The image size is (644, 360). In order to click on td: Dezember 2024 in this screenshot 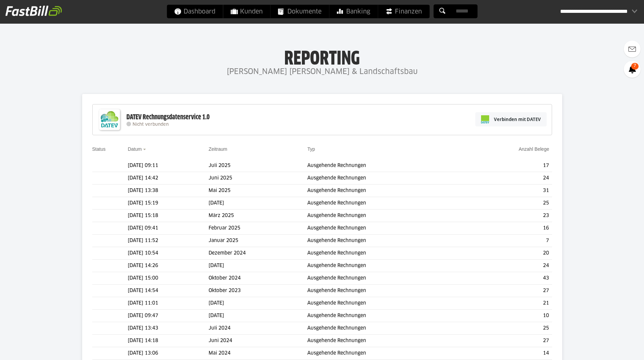, I will do `click(258, 253)`.